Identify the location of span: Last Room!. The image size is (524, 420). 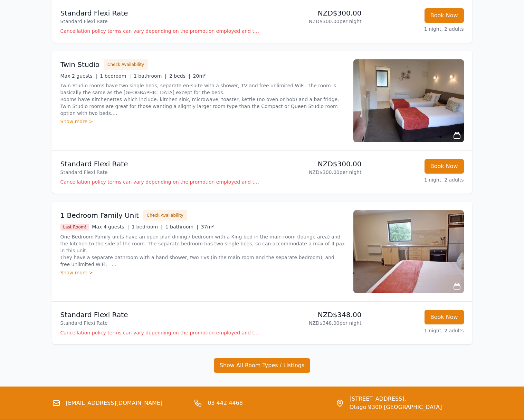
(75, 227).